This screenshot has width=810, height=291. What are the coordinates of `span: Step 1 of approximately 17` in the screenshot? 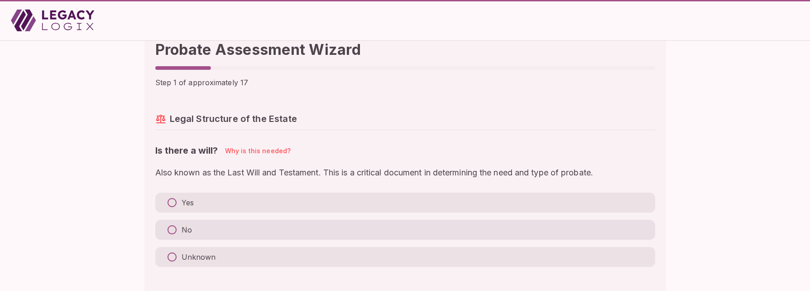 It's located at (202, 82).